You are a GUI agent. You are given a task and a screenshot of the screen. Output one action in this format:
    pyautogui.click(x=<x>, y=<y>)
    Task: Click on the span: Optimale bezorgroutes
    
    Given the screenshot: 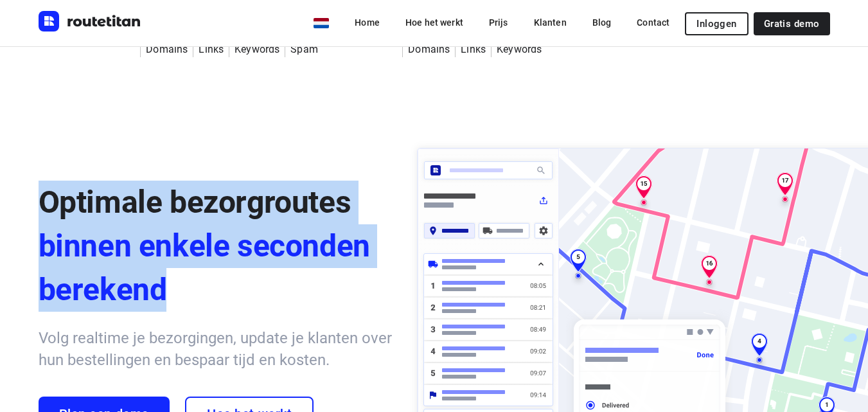 What is the action you would take?
    pyautogui.click(x=194, y=201)
    